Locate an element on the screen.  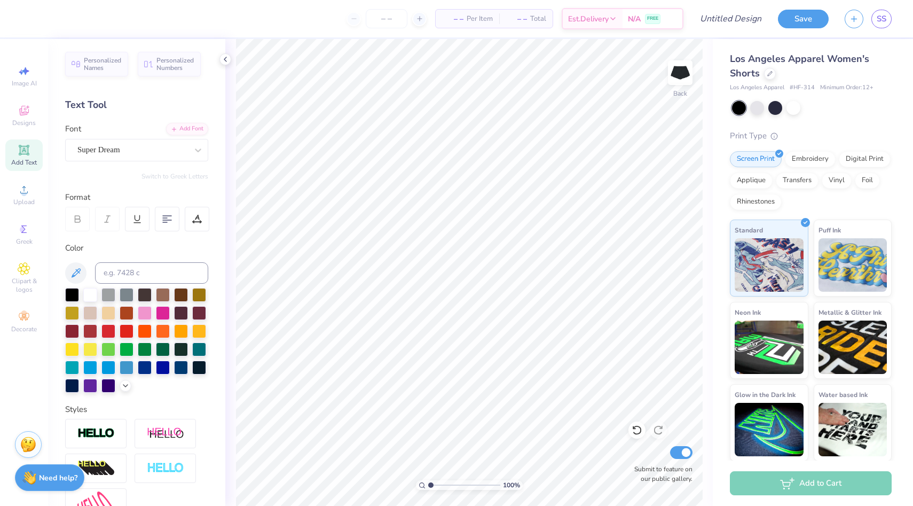
img: Shadow is located at coordinates (166, 433).